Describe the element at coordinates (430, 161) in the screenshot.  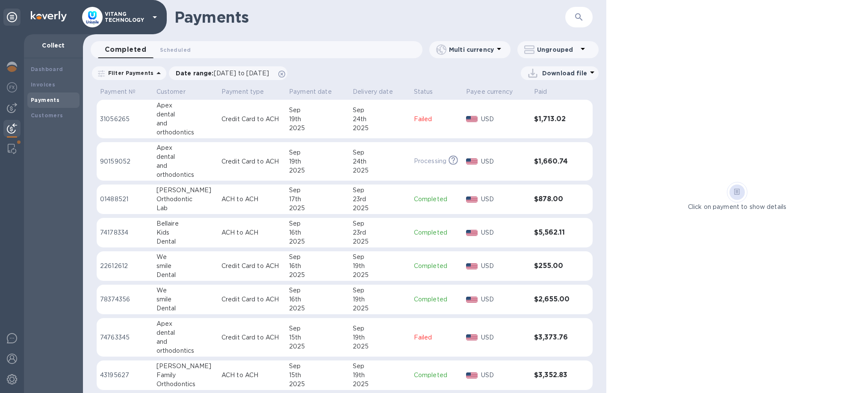
I see `p: Processing` at that location.